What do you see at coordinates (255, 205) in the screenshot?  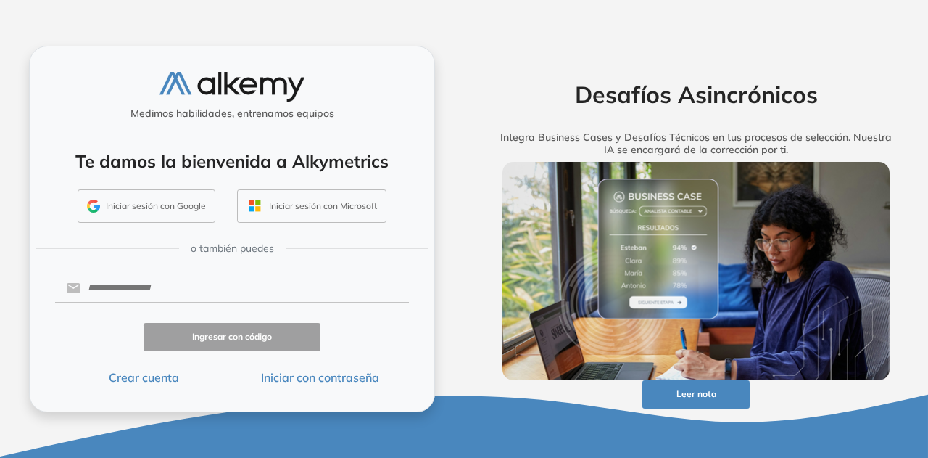 I see `img: OUTLOOK_ICON` at bounding box center [255, 205].